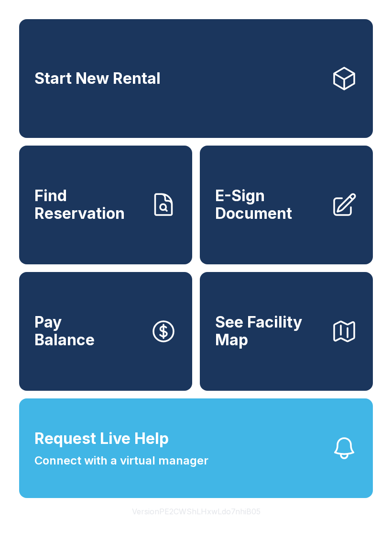  Describe the element at coordinates (196, 78) in the screenshot. I see `a: Start New Rental` at that location.